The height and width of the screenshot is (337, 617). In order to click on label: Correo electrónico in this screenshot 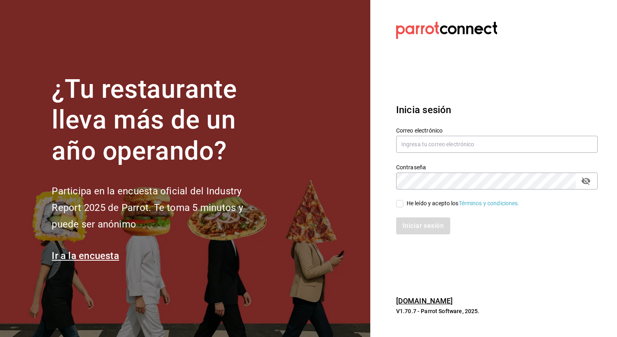, I will do `click(497, 130)`.